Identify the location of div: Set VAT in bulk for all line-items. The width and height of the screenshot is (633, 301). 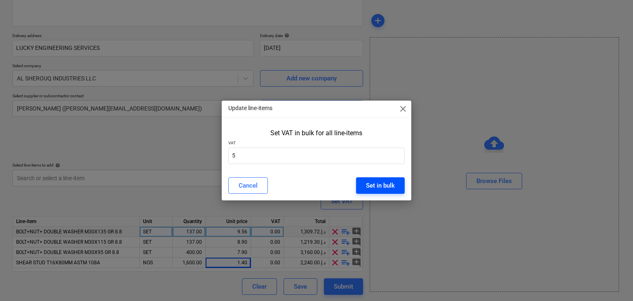
(316, 133).